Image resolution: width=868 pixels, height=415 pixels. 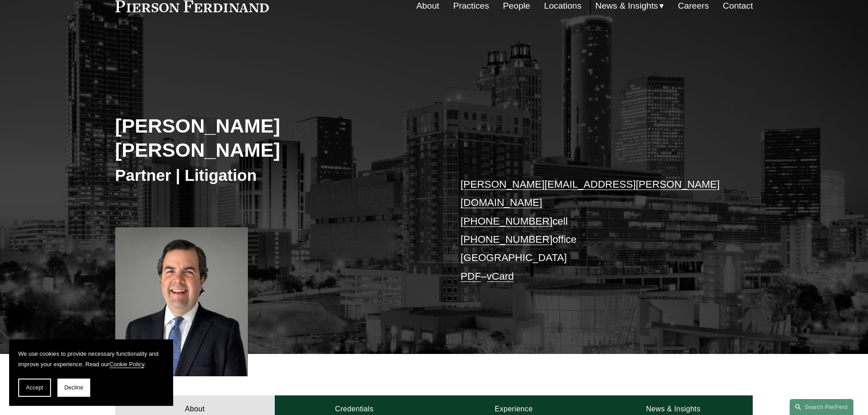 What do you see at coordinates (471, 276) in the screenshot?
I see `a: PDF` at bounding box center [471, 276].